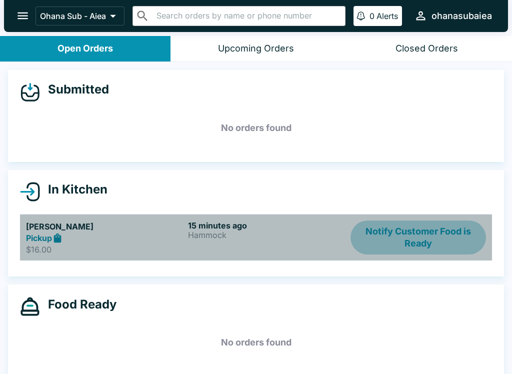 This screenshot has height=374, width=512. I want to click on p: $16.00, so click(105, 250).